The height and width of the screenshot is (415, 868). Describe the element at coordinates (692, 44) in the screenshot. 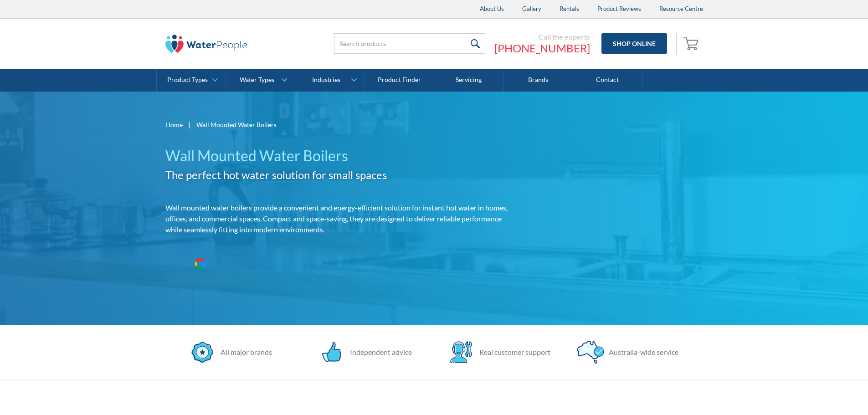

I see `a: Open empty cart` at that location.